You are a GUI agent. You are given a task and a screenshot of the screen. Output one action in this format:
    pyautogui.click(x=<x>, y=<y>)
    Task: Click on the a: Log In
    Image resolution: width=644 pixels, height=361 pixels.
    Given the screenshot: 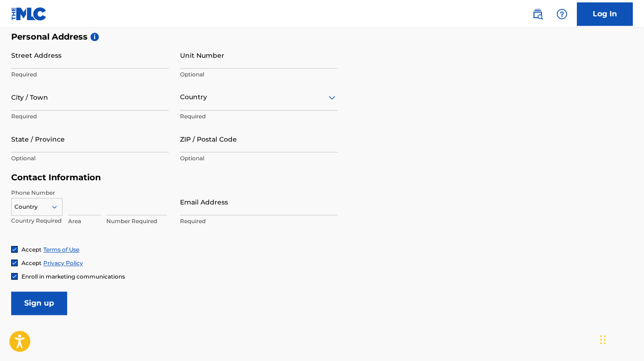 What is the action you would take?
    pyautogui.click(x=604, y=14)
    